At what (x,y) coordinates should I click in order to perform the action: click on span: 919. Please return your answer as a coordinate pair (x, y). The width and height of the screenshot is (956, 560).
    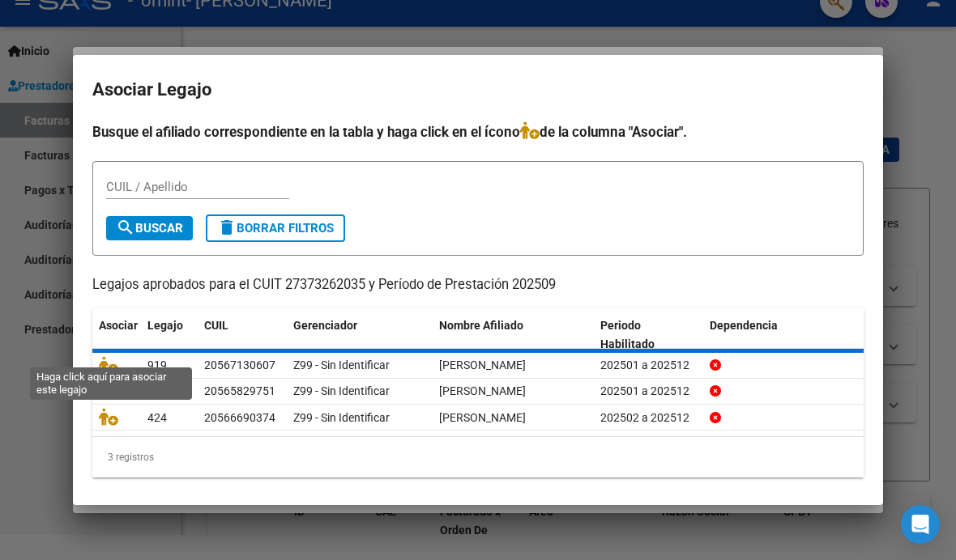
    Looking at the image, I should click on (157, 365).